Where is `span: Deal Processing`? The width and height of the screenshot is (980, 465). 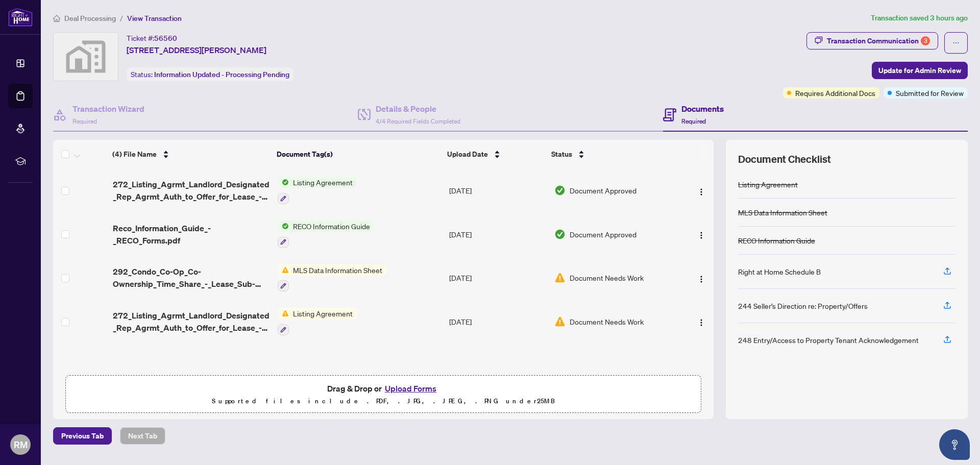 span: Deal Processing is located at coordinates (90, 19).